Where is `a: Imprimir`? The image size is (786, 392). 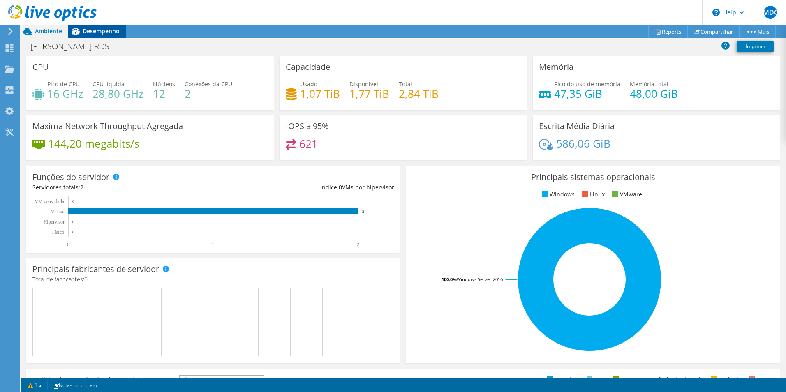
a: Imprimir is located at coordinates (755, 46).